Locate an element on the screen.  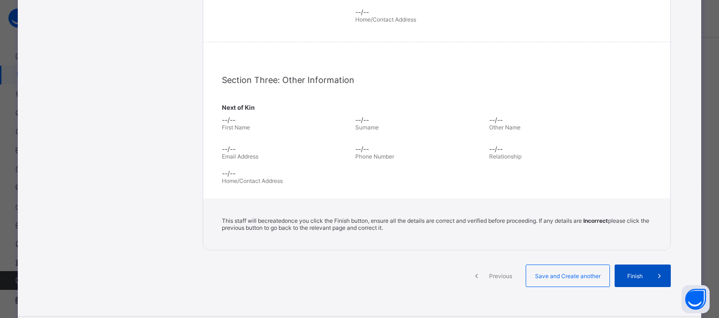
span: Email Address is located at coordinates (240, 156).